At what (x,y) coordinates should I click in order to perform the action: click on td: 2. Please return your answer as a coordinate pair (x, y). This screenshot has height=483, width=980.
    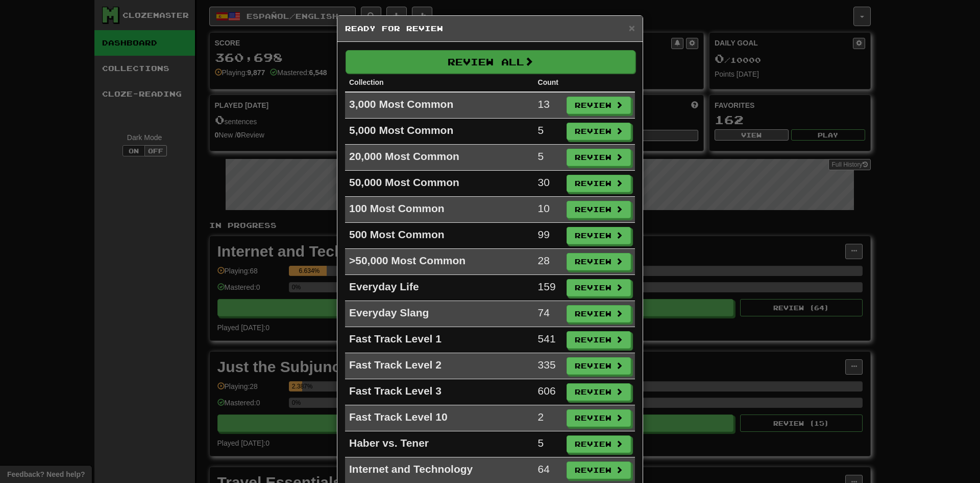
    Looking at the image, I should click on (548, 418).